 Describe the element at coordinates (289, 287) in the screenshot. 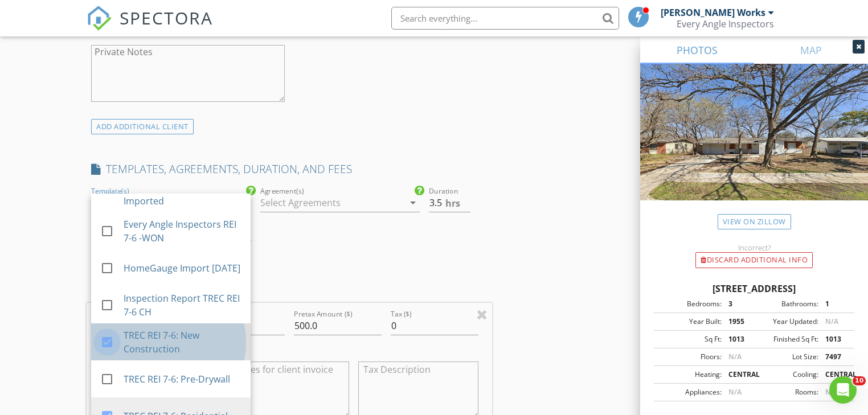

I see `h4: FEES` at that location.